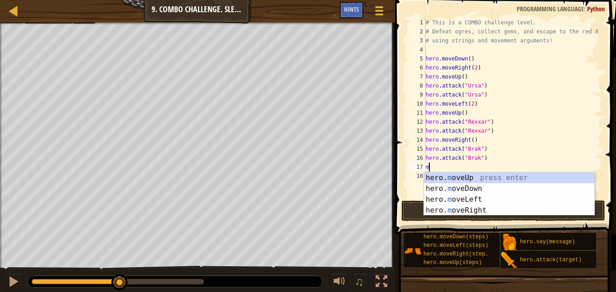 The width and height of the screenshot is (616, 292). Describe the element at coordinates (417, 32) in the screenshot. I see `div: 2` at that location.